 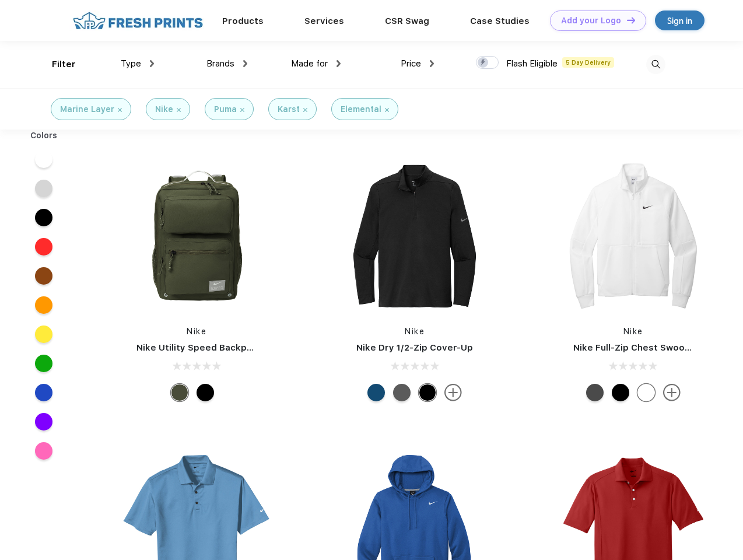 I want to click on span: Price, so click(x=410, y=63).